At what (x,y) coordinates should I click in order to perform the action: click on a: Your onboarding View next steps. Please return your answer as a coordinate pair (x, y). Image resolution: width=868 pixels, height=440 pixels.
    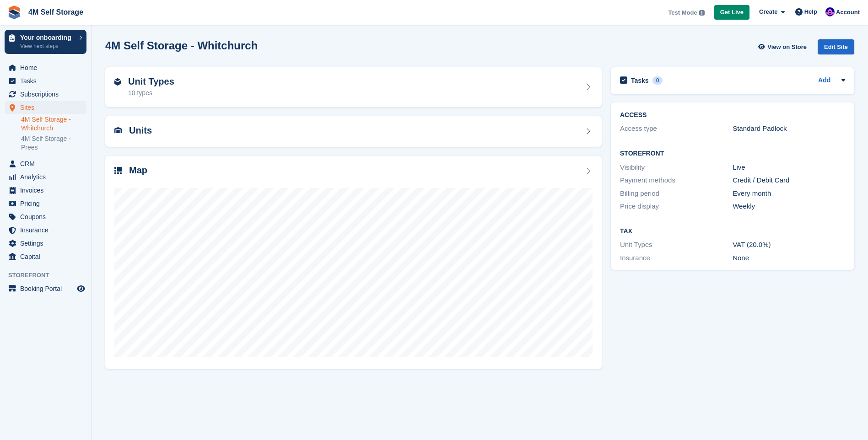
    Looking at the image, I should click on (45, 42).